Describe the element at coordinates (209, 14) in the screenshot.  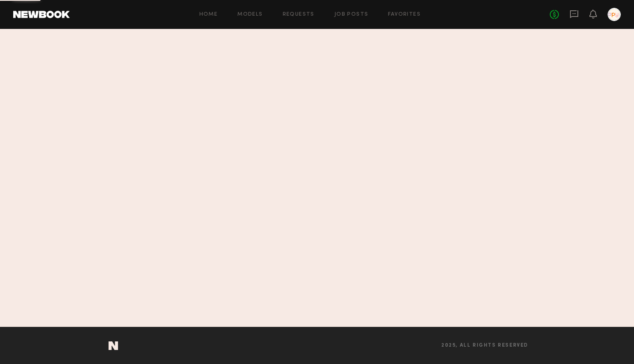
I see `a: Home` at that location.